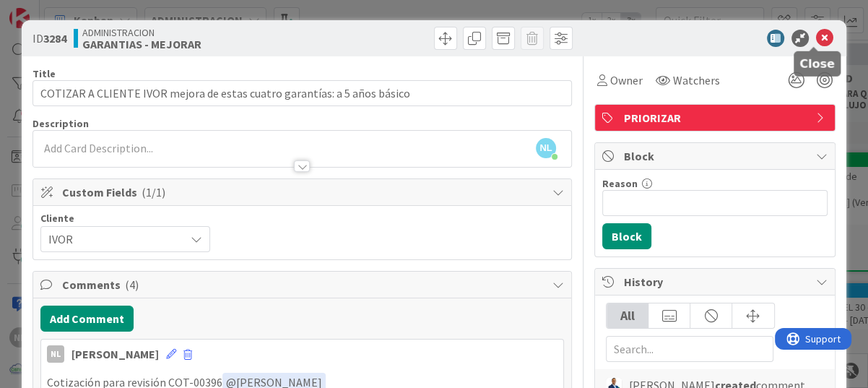 Image resolution: width=868 pixels, height=388 pixels. Describe the element at coordinates (44, 74) in the screenshot. I see `label: Title` at that location.